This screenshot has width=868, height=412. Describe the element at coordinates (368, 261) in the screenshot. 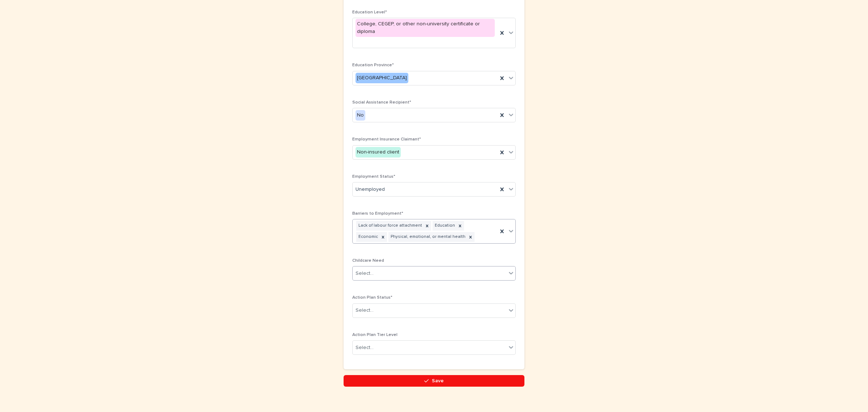

I see `span: Childcare Need` at that location.